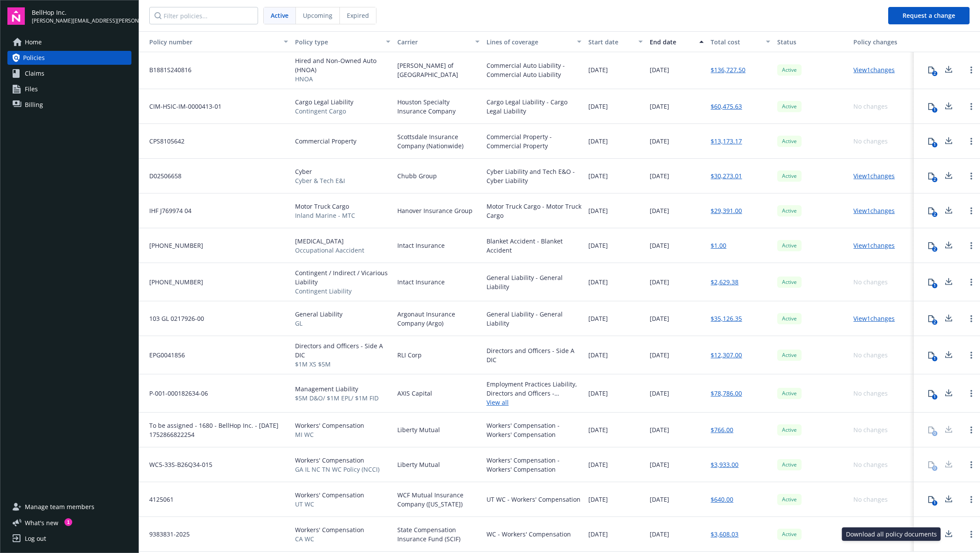 The width and height of the screenshot is (980, 553). Describe the element at coordinates (337, 469) in the screenshot. I see `span: GA IL NC TN WC Policy (NCCI)` at that location.